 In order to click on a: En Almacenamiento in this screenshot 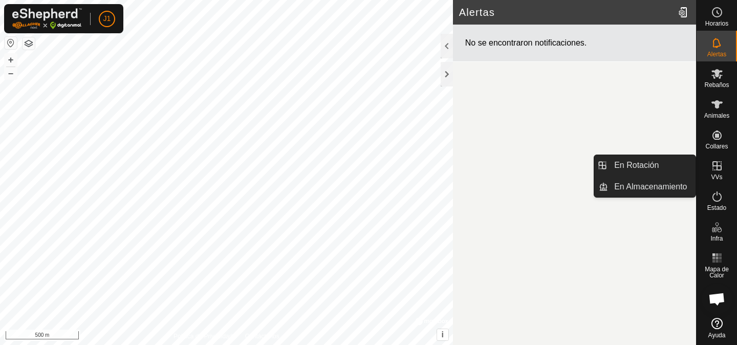, I will do `click(652, 187)`.